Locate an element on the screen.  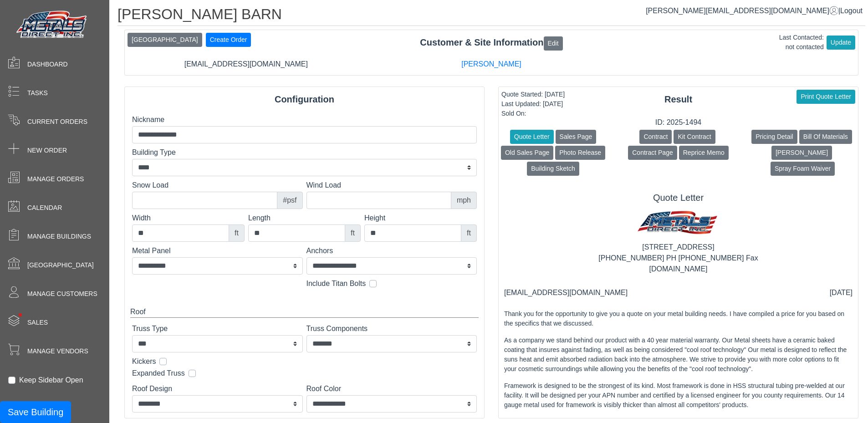
div: ID: 2025-1494 is located at coordinates (678, 123).